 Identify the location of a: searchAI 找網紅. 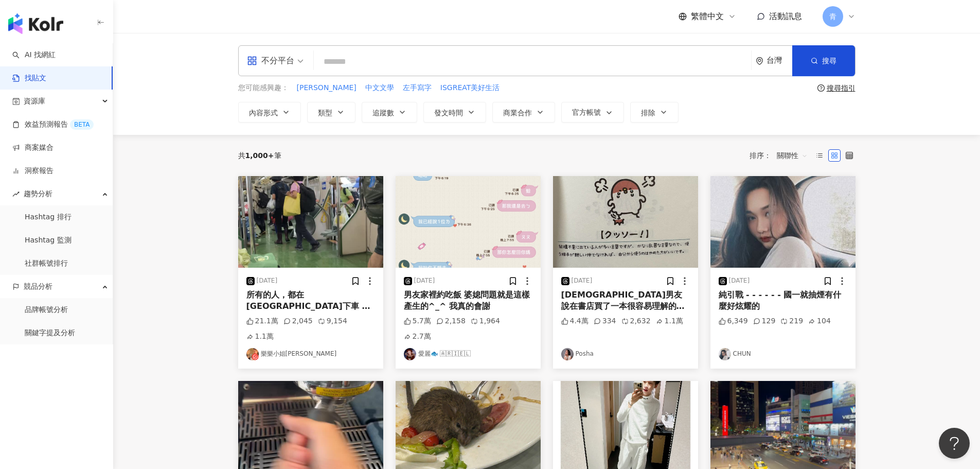
(34, 55).